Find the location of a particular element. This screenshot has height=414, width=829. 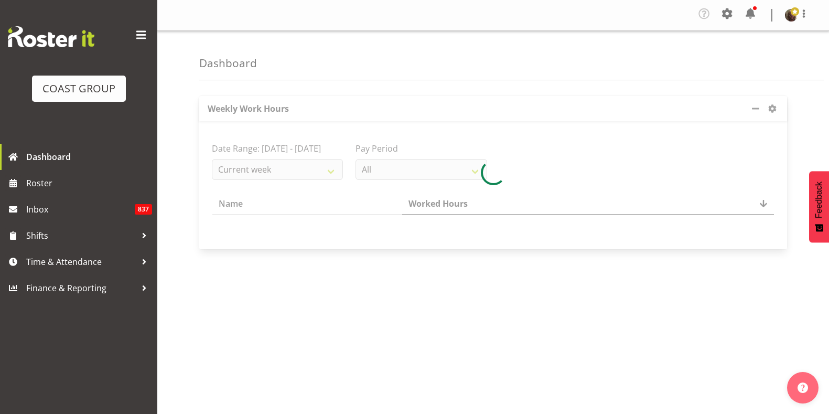

span: Roster is located at coordinates (89, 183).